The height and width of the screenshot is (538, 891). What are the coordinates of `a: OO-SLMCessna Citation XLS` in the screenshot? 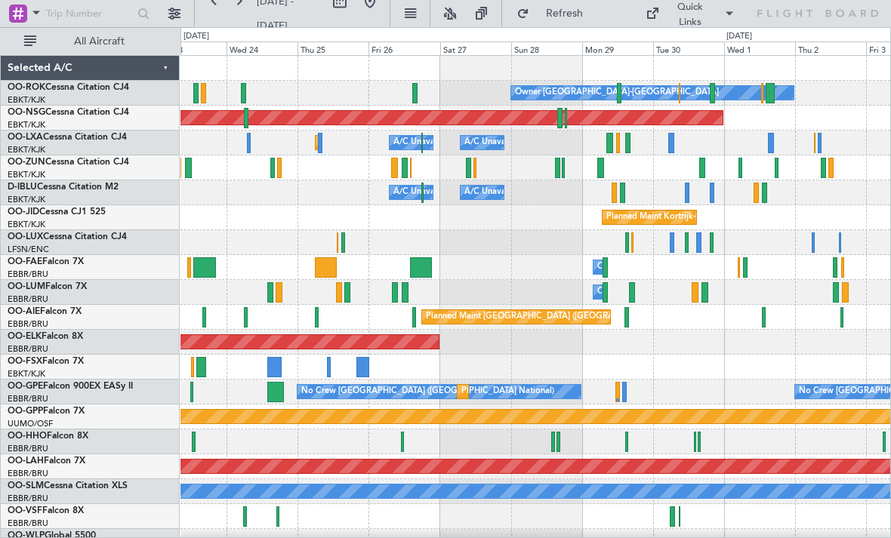 It's located at (67, 486).